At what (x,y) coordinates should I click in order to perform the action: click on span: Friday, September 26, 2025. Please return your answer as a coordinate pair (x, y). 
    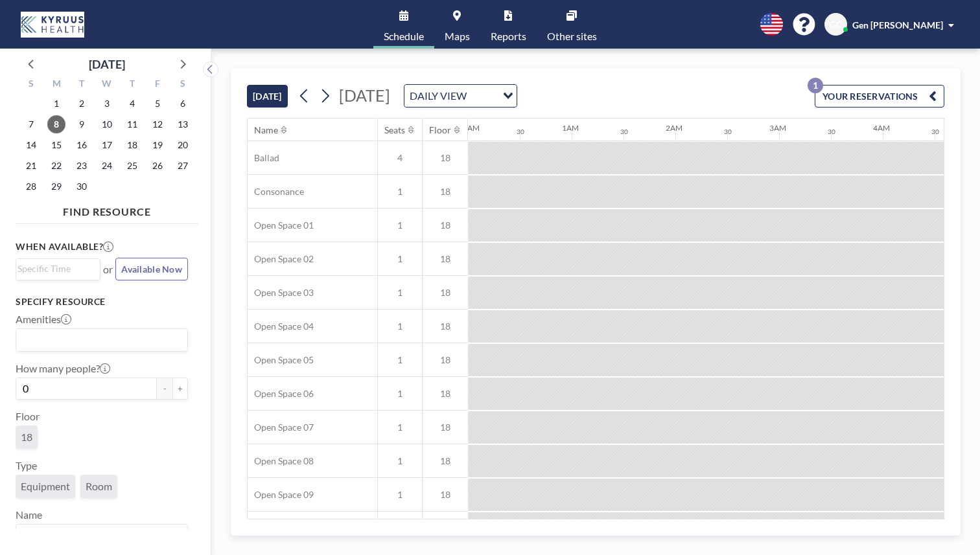
    Looking at the image, I should click on (158, 166).